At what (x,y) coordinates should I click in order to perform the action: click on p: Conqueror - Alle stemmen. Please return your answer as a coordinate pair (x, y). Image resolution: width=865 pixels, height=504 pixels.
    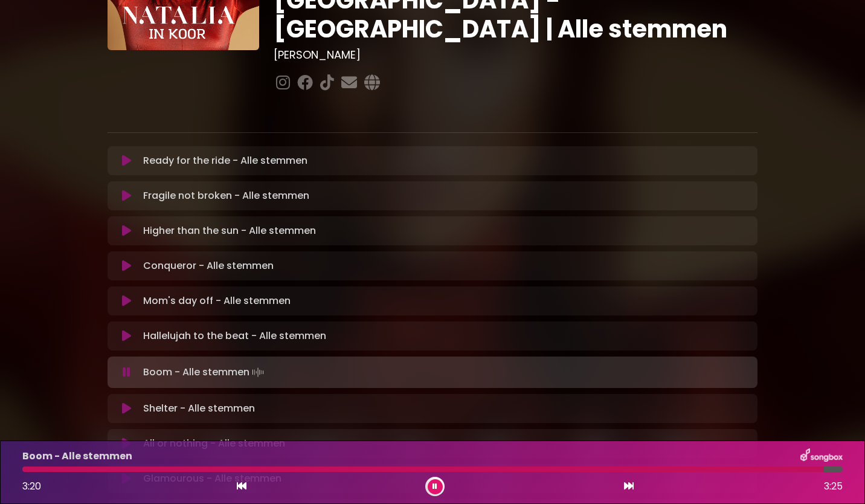
    Looking at the image, I should click on (209, 266).